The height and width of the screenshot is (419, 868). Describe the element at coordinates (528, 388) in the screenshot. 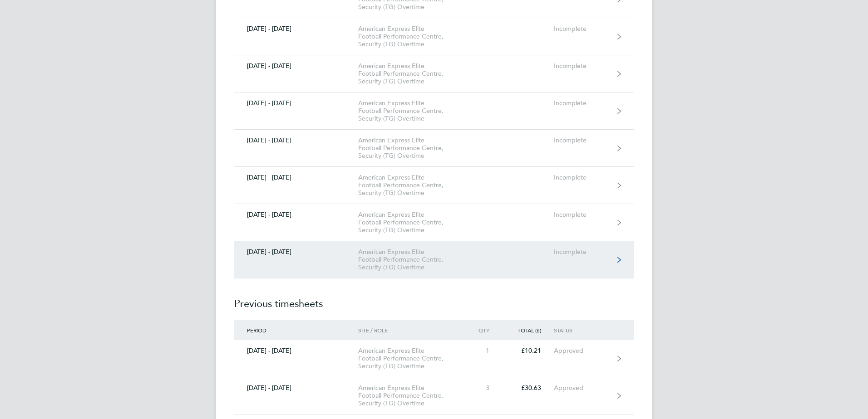

I see `div: £30.63` at that location.